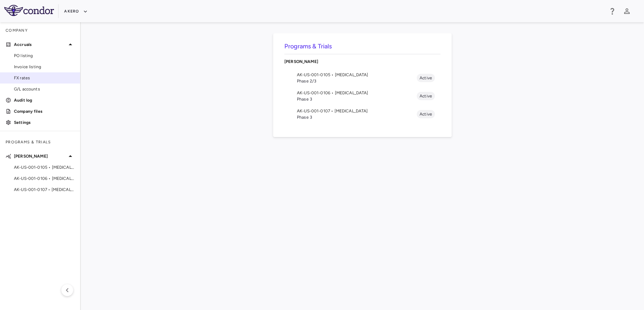 This screenshot has height=310, width=644. What do you see at coordinates (45, 111) in the screenshot?
I see `p: Company files` at bounding box center [45, 111].